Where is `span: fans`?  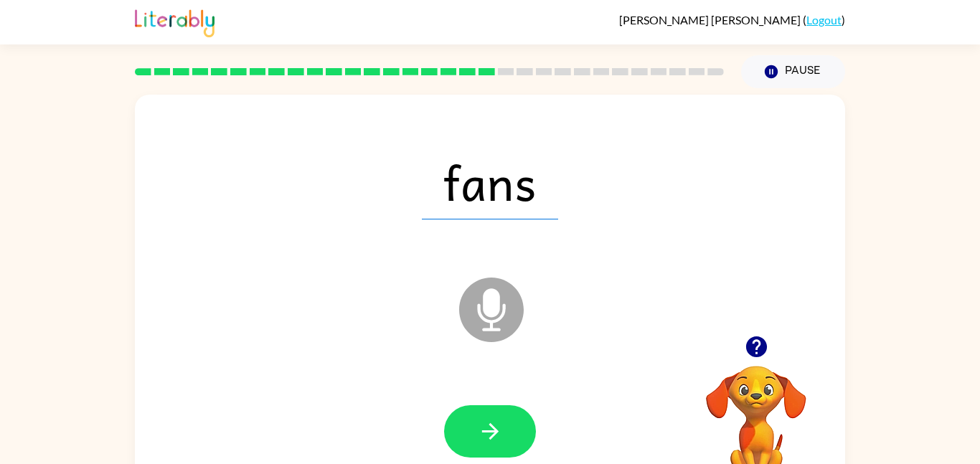 span: fans is located at coordinates (490, 182).